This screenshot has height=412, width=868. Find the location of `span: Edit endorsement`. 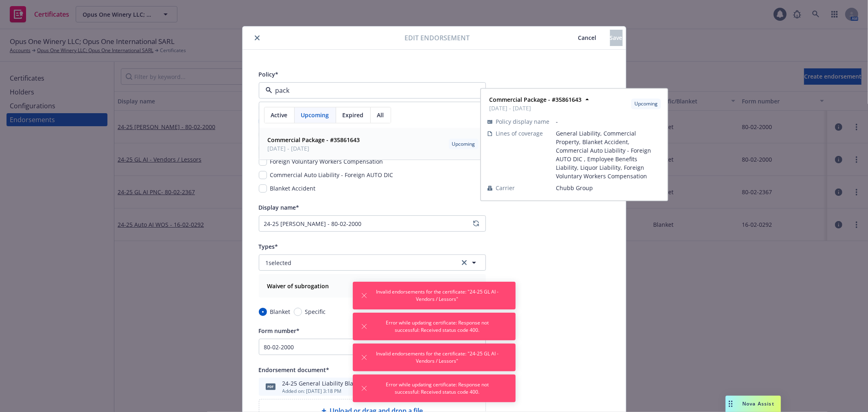

span: Edit endorsement is located at coordinates (437, 38).